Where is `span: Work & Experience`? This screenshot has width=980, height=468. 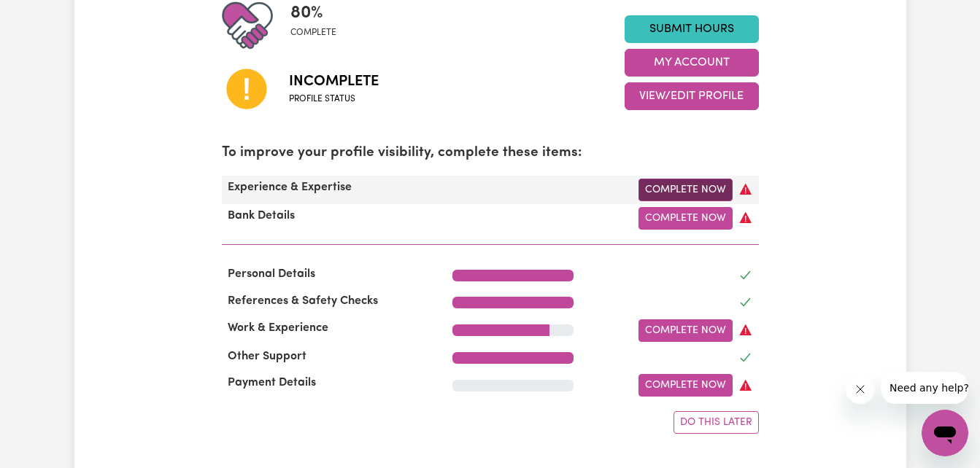
span: Work & Experience is located at coordinates (278, 329).